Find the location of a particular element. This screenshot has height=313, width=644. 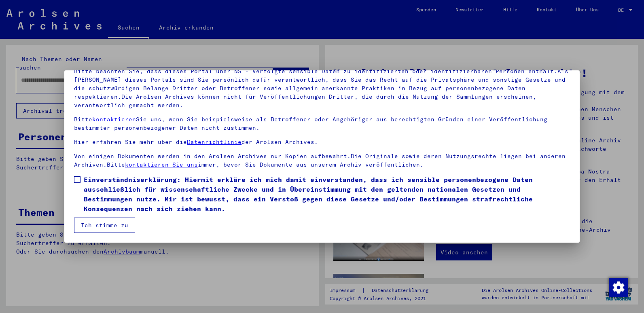

p: Von einigen Dokumenten werden in den Arolsen Archives nur Kopien aufbewahrt.Die Originale sowie d... is located at coordinates (322, 161).